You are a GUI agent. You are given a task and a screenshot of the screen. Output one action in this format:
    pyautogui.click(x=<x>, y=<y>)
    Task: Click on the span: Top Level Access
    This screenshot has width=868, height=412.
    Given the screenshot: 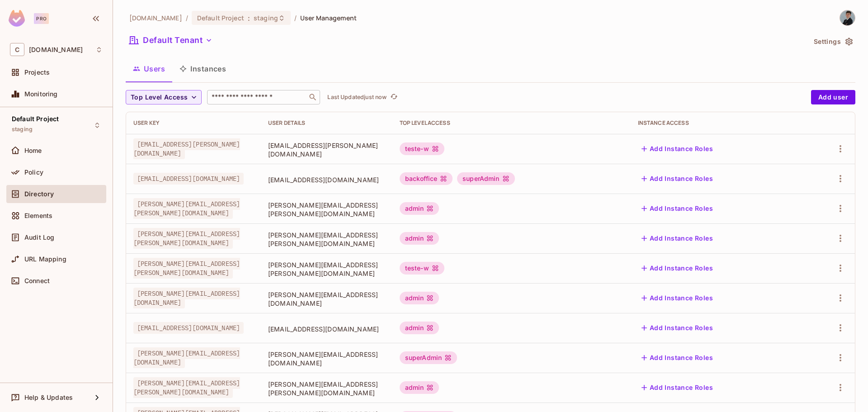 What is the action you would take?
    pyautogui.click(x=159, y=97)
    